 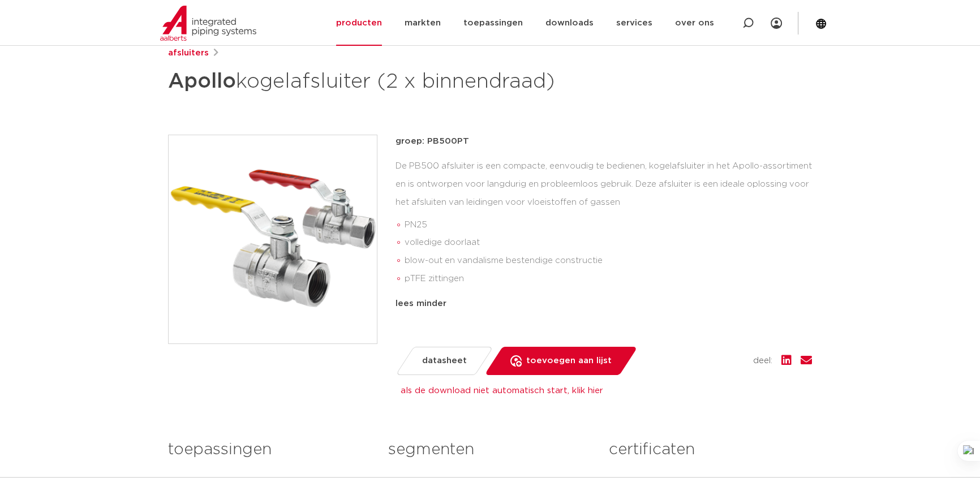 I want to click on h1: kogelafsluiter (2 x binnendraad), so click(x=380, y=82).